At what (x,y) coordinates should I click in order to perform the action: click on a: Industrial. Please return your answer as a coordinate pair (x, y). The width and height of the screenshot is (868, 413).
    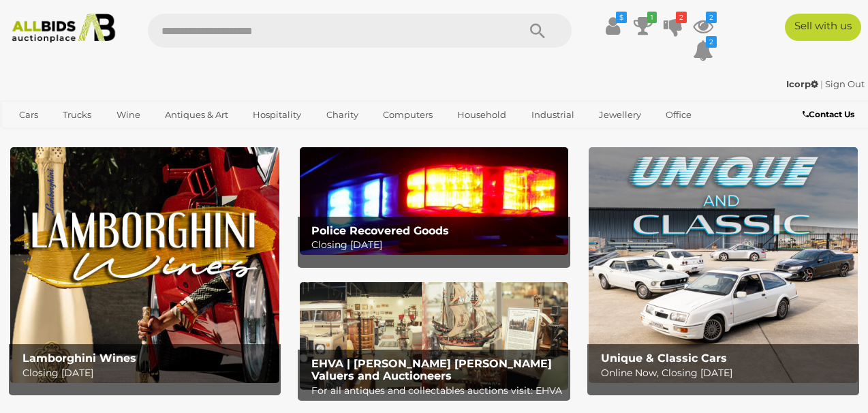
    Looking at the image, I should click on (553, 114).